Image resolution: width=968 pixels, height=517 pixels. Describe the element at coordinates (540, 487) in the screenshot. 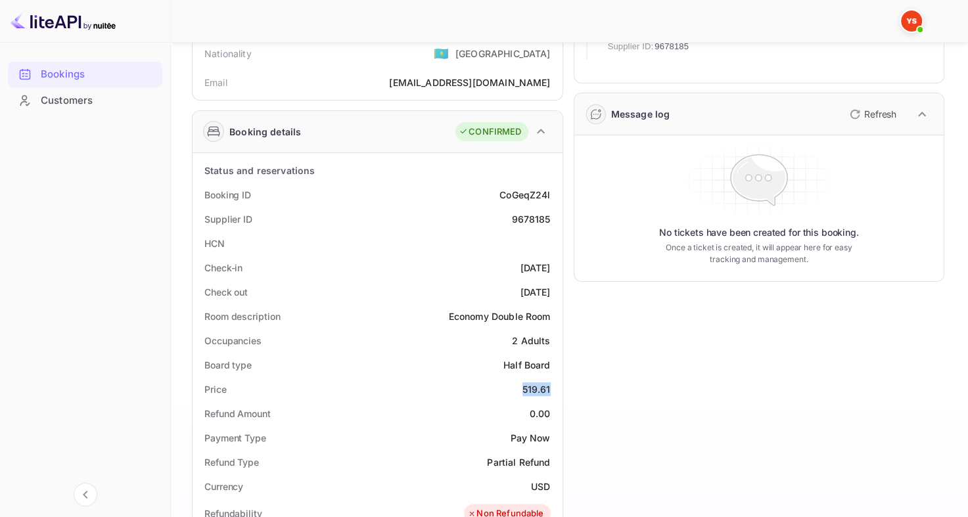

I see `div: USD` at that location.